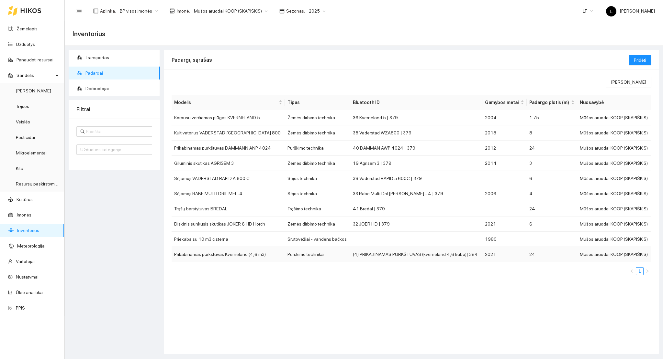 The image size is (663, 359). I want to click on a: PPIS, so click(20, 308).